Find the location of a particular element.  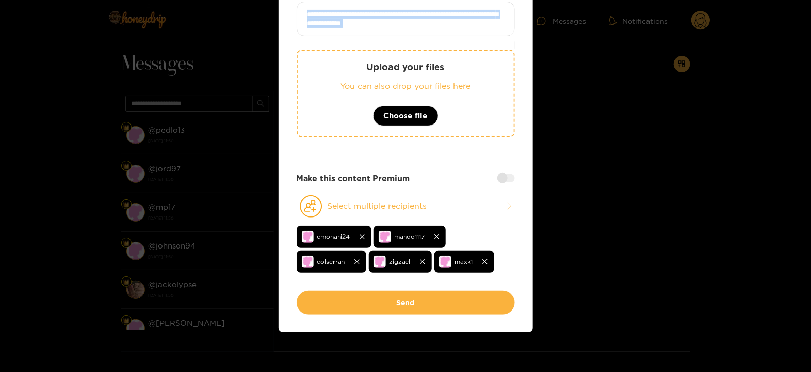

strong: Make this content Premium is located at coordinates (354, 178).